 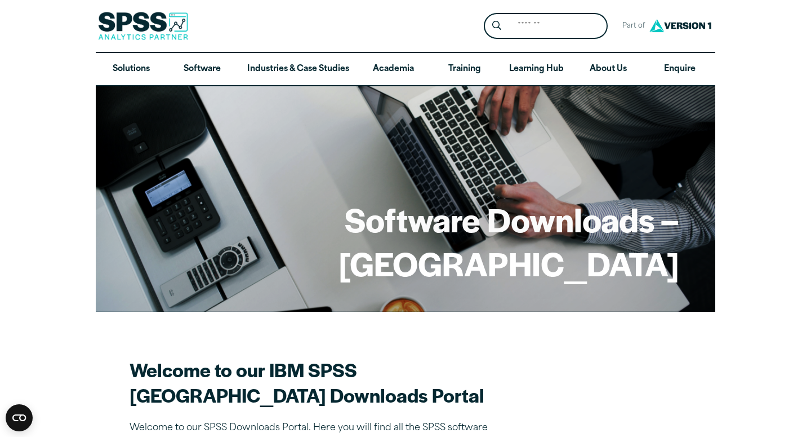 I want to click on a: About Us, so click(x=608, y=69).